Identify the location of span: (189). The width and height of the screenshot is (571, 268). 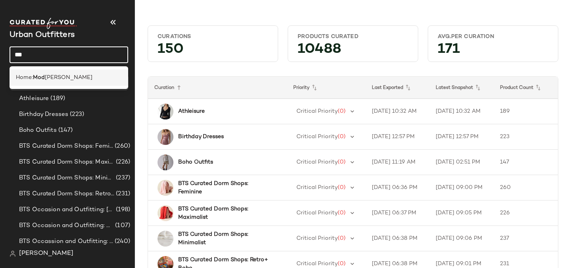
(57, 98).